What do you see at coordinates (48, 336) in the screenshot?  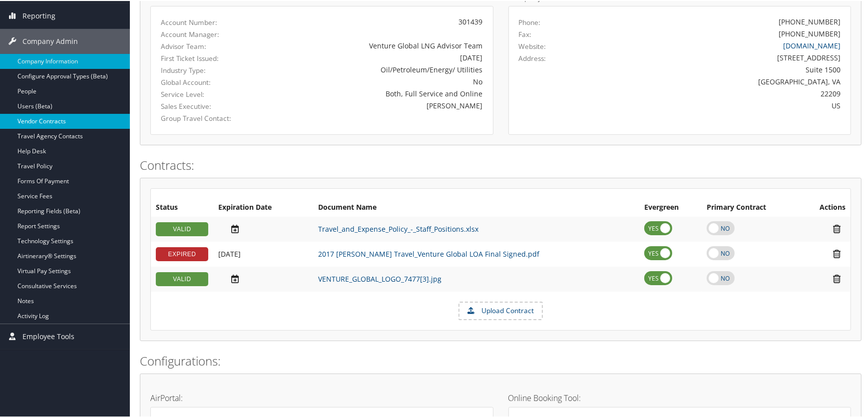 I see `span: Employee Tools` at bounding box center [48, 336].